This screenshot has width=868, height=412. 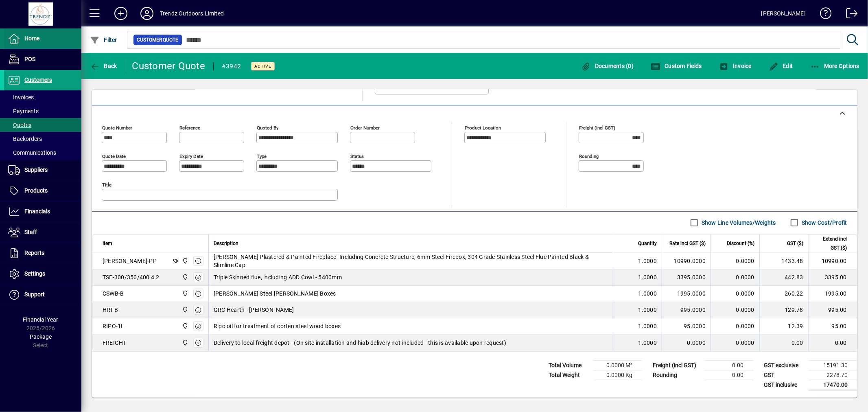 What do you see at coordinates (833, 365) in the screenshot?
I see `td: 15191.30` at bounding box center [833, 365].